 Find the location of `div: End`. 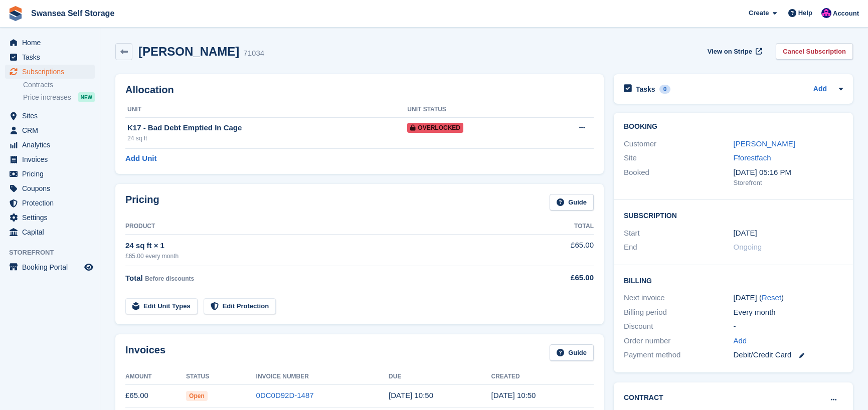

div: End is located at coordinates (679, 247).